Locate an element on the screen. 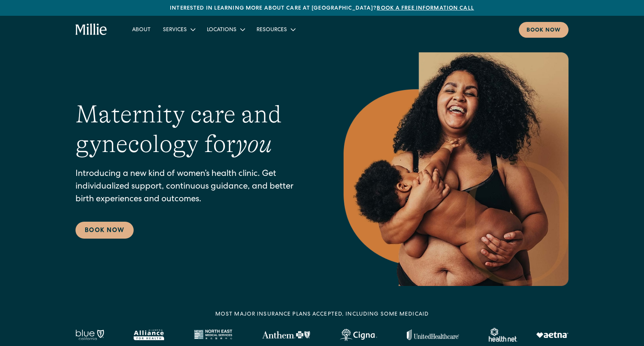 The image size is (644, 346). img: Blue California logo is located at coordinates (90, 335).